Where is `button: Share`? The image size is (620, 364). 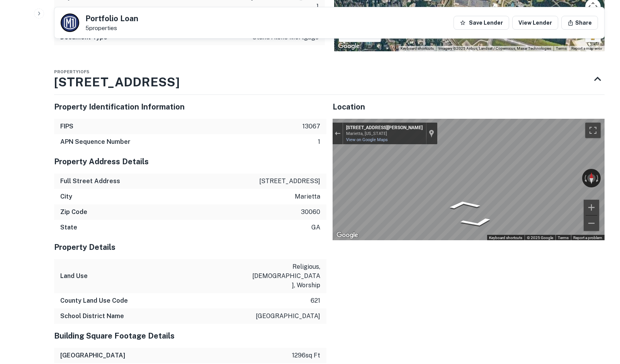
button: Share is located at coordinates (580, 23).